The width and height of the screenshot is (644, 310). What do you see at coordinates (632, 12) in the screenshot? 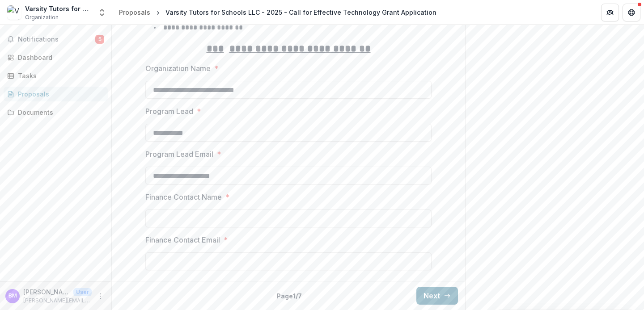
I see `button: Get Help` at bounding box center [632, 12].